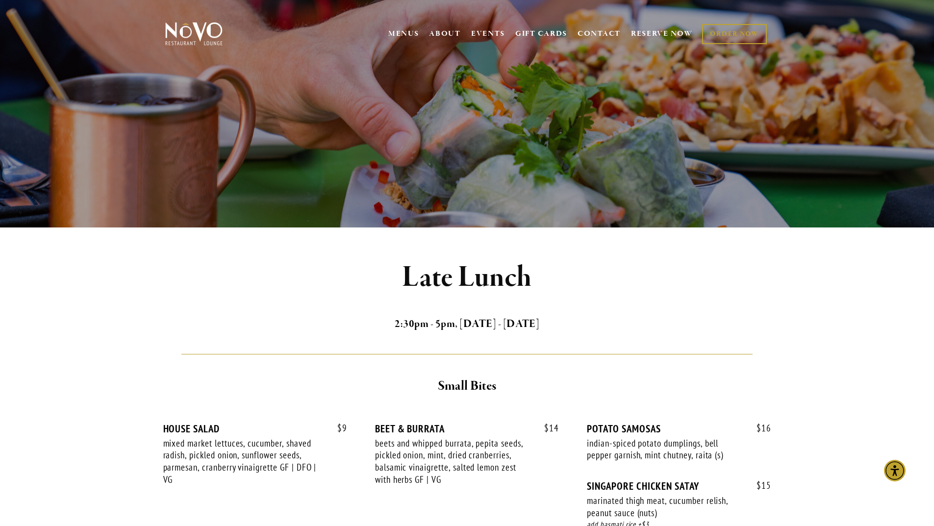 The height and width of the screenshot is (526, 934). I want to click on a: EVENTS, so click(488, 34).